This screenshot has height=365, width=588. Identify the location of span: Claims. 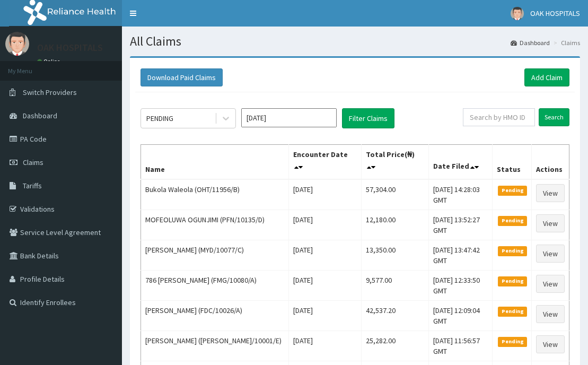
(33, 162).